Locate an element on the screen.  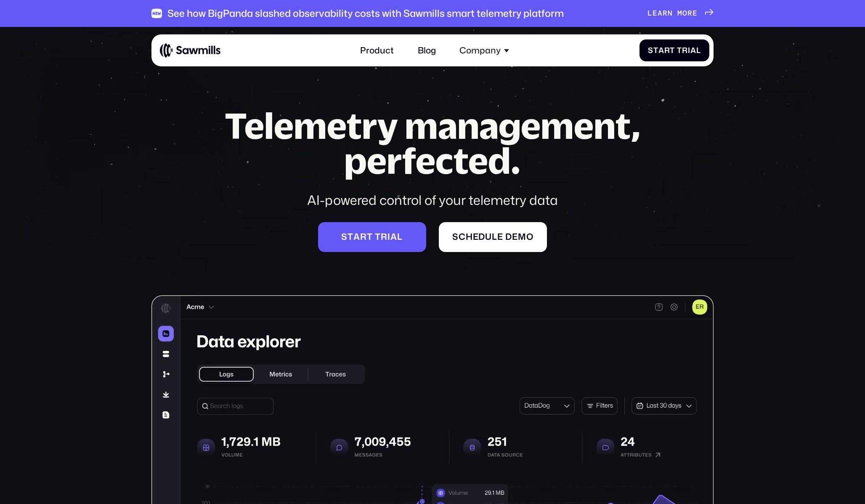
a: StartTrial is located at coordinates (674, 50).